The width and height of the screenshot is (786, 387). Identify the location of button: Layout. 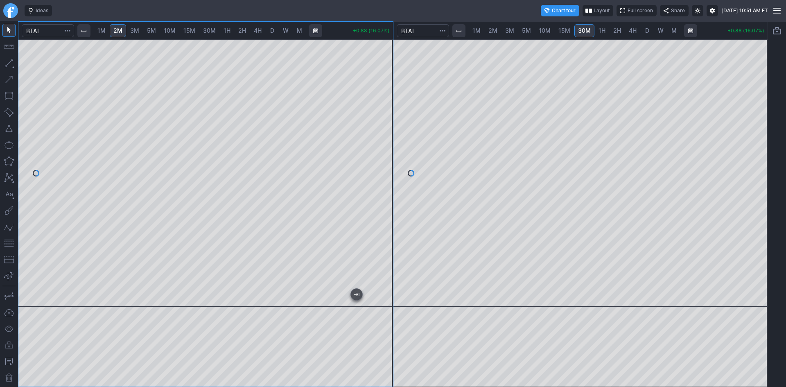
(597, 11).